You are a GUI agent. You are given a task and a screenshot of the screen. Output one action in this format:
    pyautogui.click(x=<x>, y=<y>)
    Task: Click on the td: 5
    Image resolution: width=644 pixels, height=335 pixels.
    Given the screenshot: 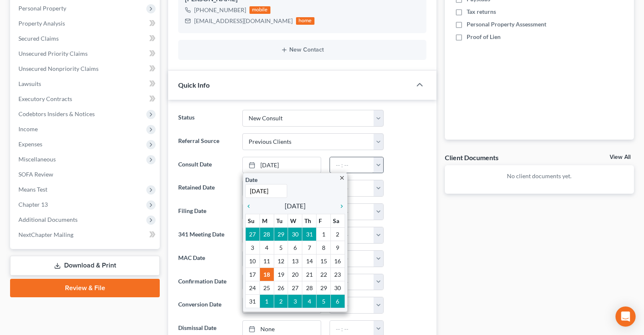 What is the action you would take?
    pyautogui.click(x=281, y=248)
    